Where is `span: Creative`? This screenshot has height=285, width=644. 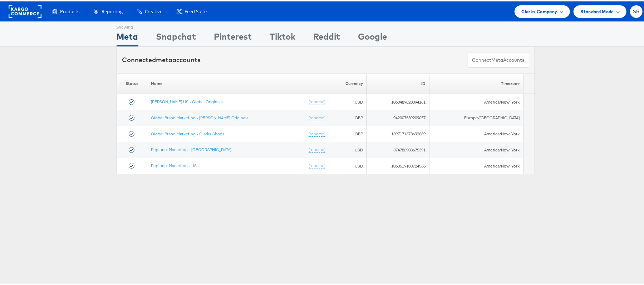 span: Creative is located at coordinates (154, 10).